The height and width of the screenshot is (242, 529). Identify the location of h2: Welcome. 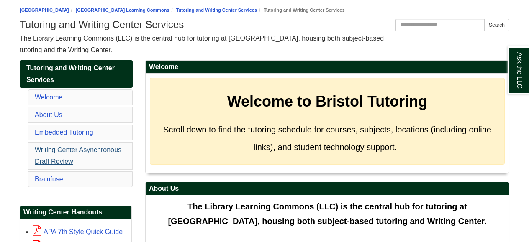
(327, 67).